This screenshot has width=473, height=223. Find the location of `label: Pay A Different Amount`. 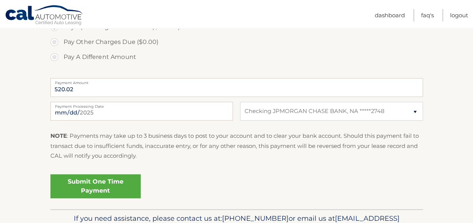

label: Pay A Different Amount is located at coordinates (237, 57).